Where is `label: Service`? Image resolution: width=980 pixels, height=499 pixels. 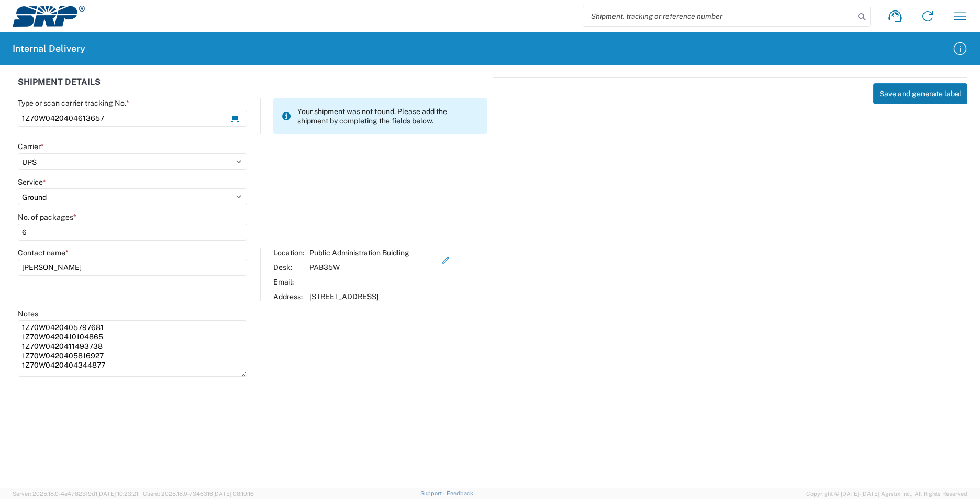 label: Service is located at coordinates (32, 182).